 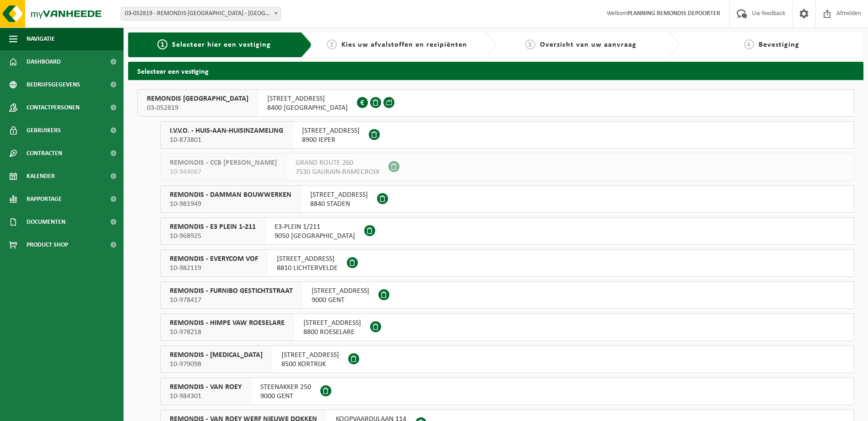 What do you see at coordinates (53, 108) in the screenshot?
I see `span: Contactpersonen` at bounding box center [53, 108].